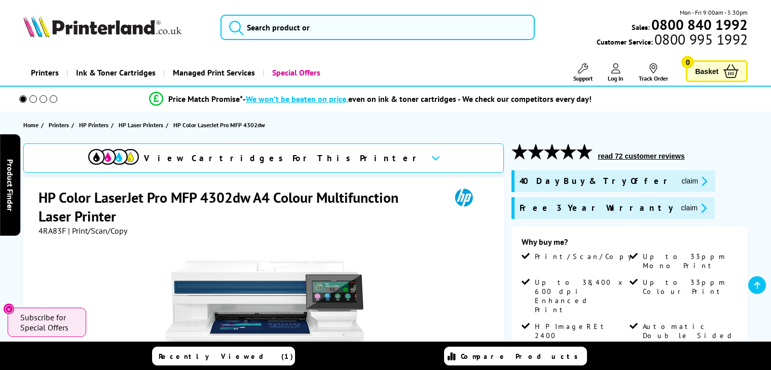  I want to click on span: Customer Service:, so click(672, 41).